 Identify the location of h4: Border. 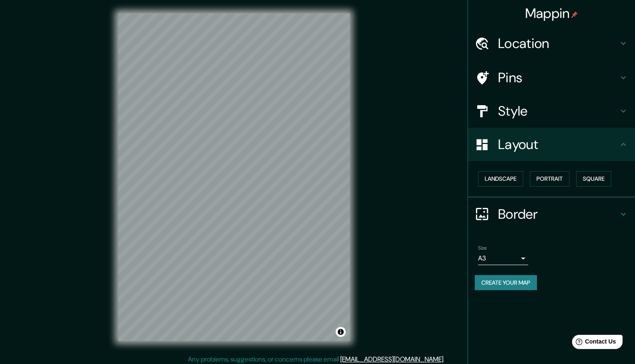
(559, 214).